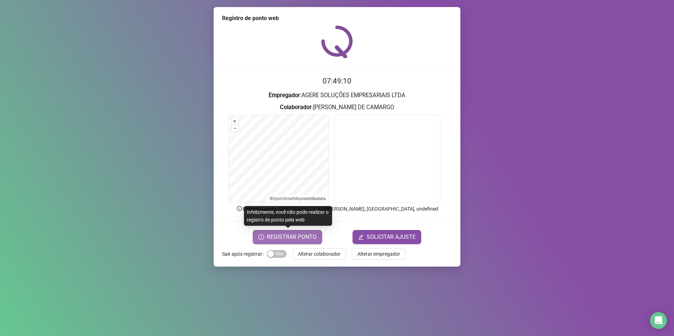 This screenshot has height=336, width=674. What do you see at coordinates (287, 237) in the screenshot?
I see `button: REGISTRAR PONTO` at bounding box center [287, 237].